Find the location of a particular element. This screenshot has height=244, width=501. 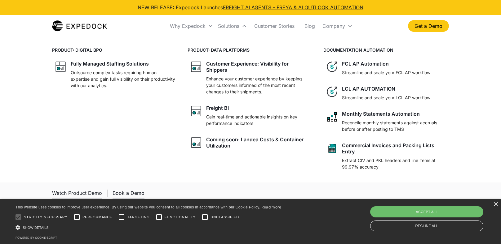

p: Streamline and scale your FCL AP workflow is located at coordinates (386, 73).